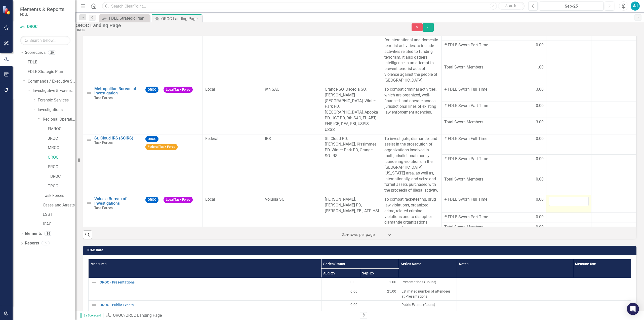 Image resolution: width=644 pixels, height=320 pixels. I want to click on a: ICAC, so click(59, 224).